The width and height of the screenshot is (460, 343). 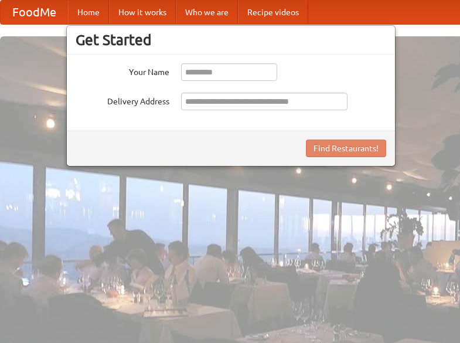 What do you see at coordinates (34, 12) in the screenshot?
I see `a: FoodMe` at bounding box center [34, 12].